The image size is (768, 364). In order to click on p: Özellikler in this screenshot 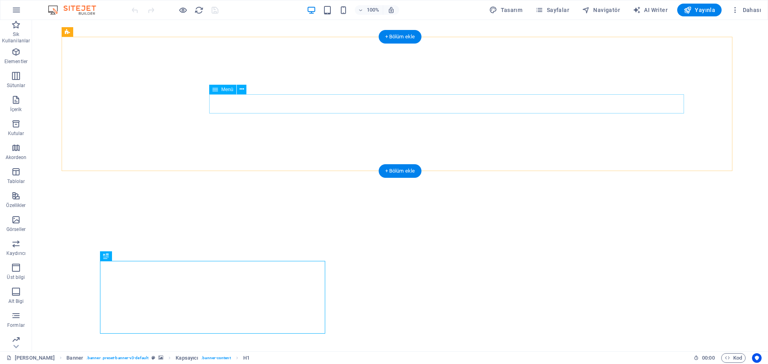, I will do `click(16, 206)`.